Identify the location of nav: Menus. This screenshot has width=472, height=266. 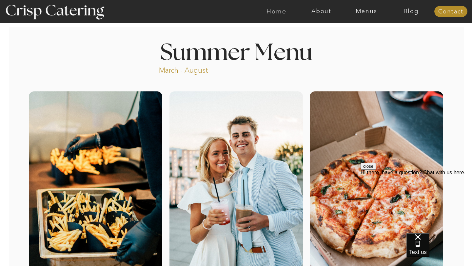
(366, 11).